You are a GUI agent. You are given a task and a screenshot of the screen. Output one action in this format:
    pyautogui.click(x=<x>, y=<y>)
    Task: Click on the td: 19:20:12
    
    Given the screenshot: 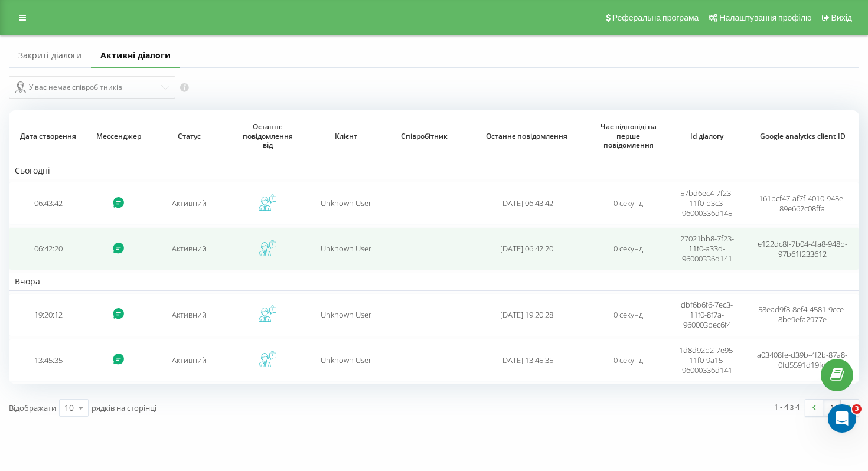 What is the action you would take?
    pyautogui.click(x=48, y=315)
    